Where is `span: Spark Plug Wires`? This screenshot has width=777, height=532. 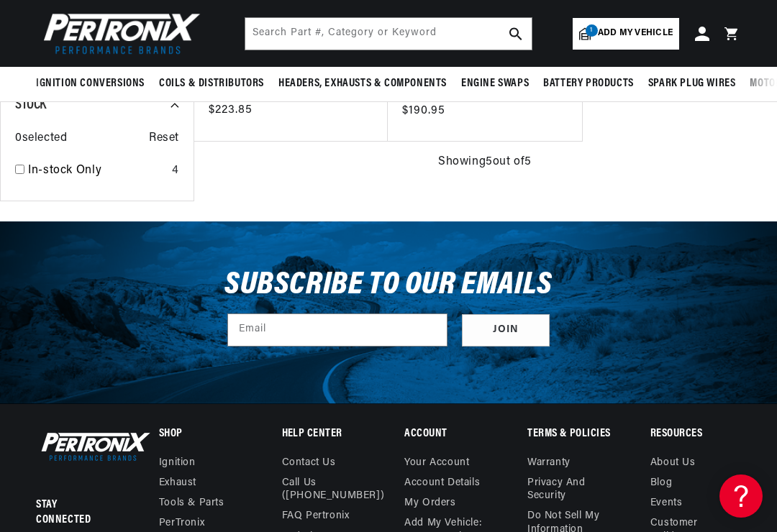
span: Spark Plug Wires is located at coordinates (692, 83).